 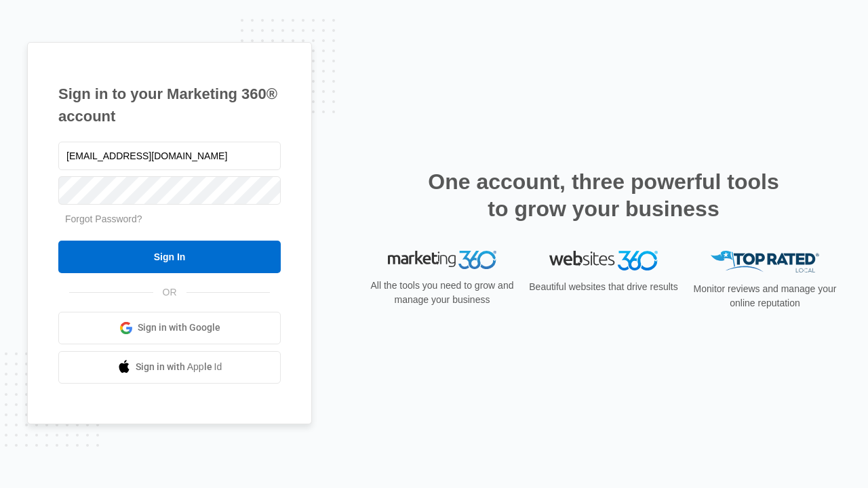 What do you see at coordinates (179, 327) in the screenshot?
I see `span: Sign in with Google` at bounding box center [179, 327].